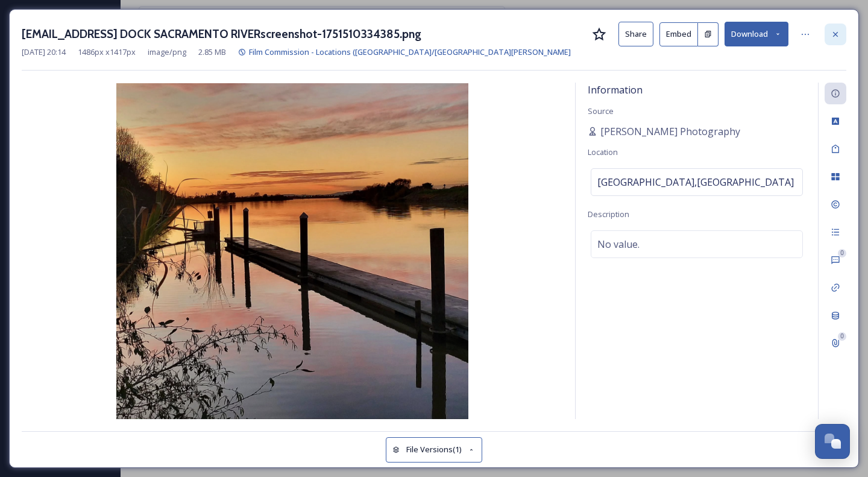  I want to click on span: Source, so click(601, 111).